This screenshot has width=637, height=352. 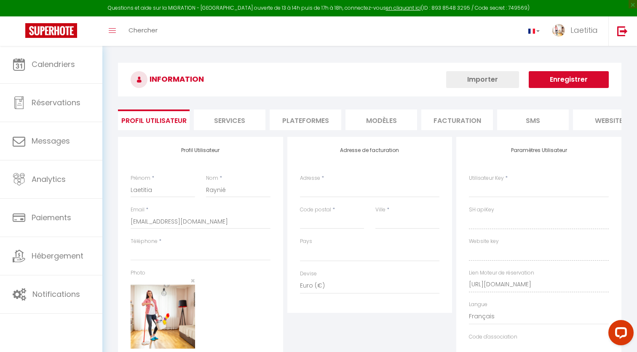 I want to click on button: Close, so click(x=192, y=281).